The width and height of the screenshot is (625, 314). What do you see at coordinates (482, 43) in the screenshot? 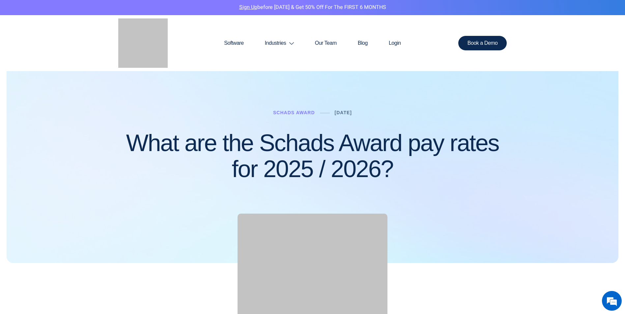
I see `a: Book a Demo` at bounding box center [482, 43].